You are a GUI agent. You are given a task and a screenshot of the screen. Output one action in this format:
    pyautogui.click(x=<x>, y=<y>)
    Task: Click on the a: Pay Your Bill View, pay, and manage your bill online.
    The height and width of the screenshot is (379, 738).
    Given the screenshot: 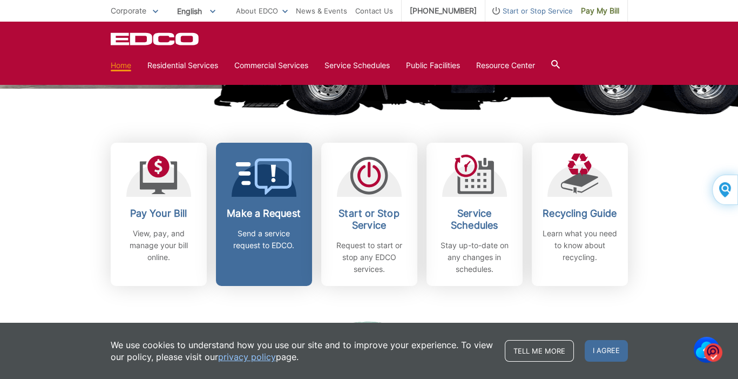 What is the action you would take?
    pyautogui.click(x=159, y=214)
    